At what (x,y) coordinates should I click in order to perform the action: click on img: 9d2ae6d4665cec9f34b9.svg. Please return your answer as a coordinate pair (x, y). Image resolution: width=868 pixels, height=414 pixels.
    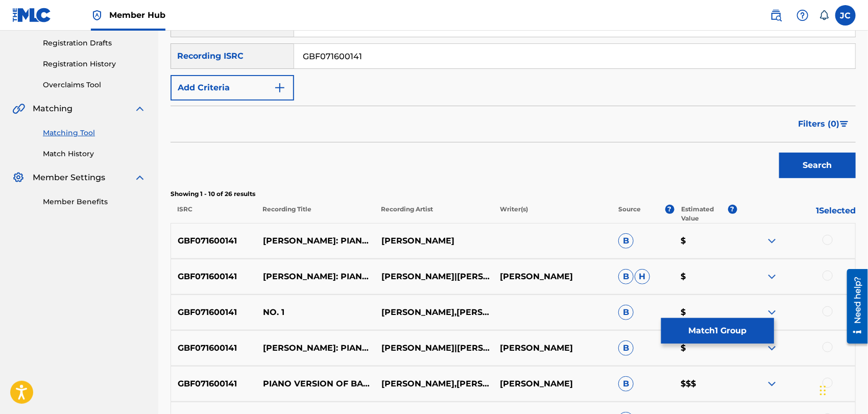
    Looking at the image, I should click on (280, 87).